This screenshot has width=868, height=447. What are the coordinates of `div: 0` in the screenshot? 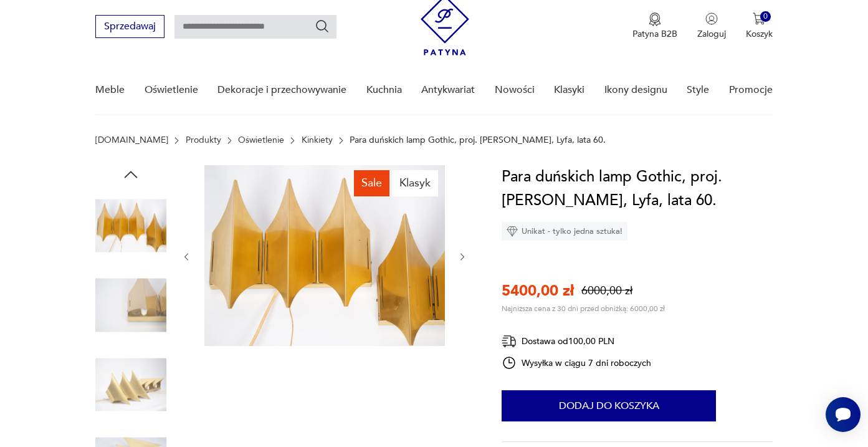 It's located at (765, 16).